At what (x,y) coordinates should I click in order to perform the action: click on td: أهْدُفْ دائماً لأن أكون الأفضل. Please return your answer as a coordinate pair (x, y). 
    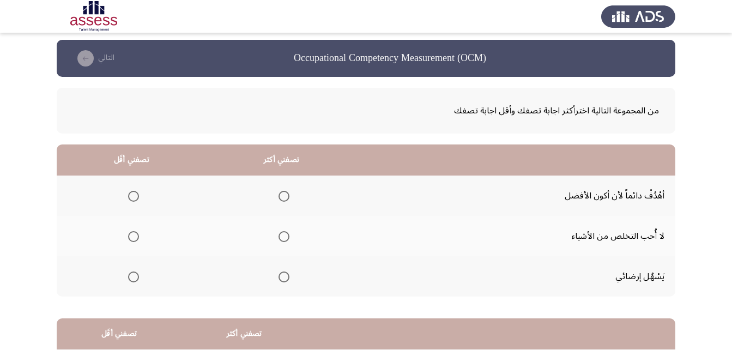
    Looking at the image, I should click on (516, 196).